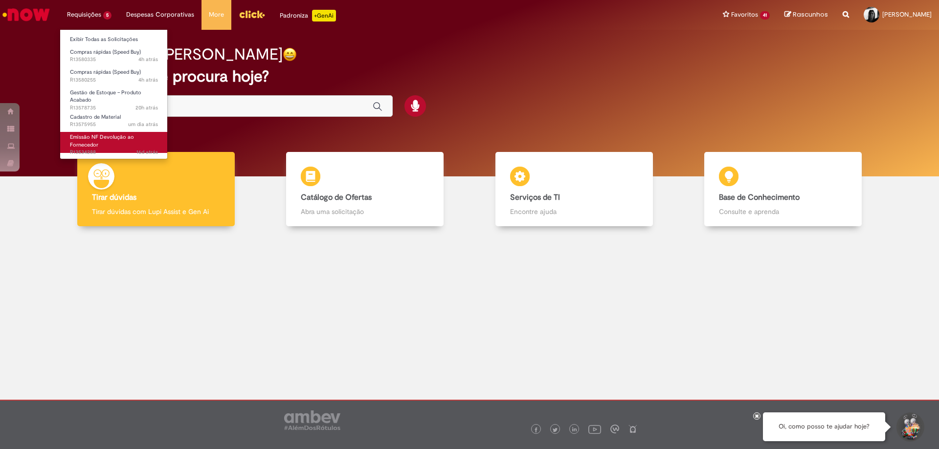 Image resolution: width=939 pixels, height=449 pixels. I want to click on a: Base de Conhecimento Consulte e aprenda, so click(783, 189).